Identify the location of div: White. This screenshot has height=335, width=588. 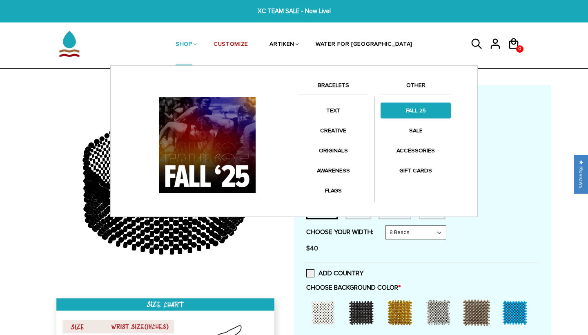
(325, 312).